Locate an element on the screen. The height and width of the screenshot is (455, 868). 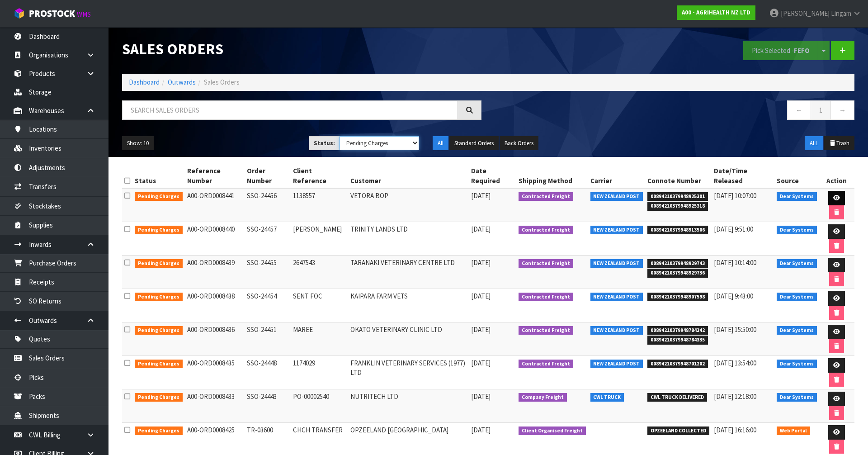
td: TRINITY LANDS LTD is located at coordinates (409, 239).